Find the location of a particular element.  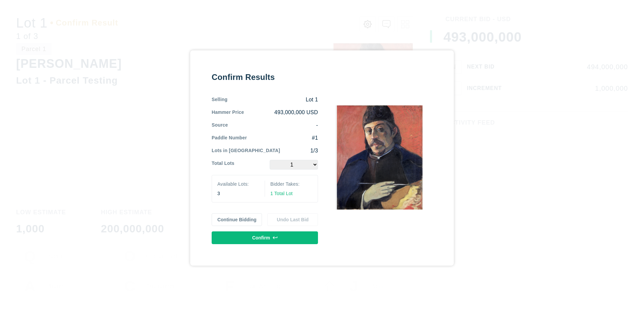

div: 3 is located at coordinates (238, 194).